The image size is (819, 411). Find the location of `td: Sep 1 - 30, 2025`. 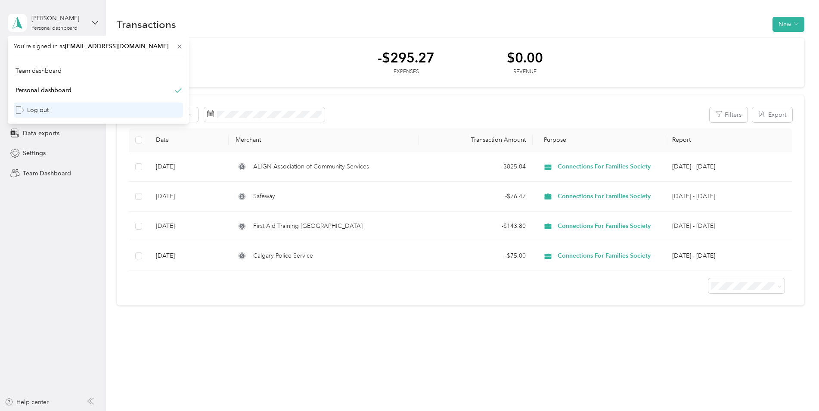

td: Sep 1 - 30, 2025 is located at coordinates (728, 196).